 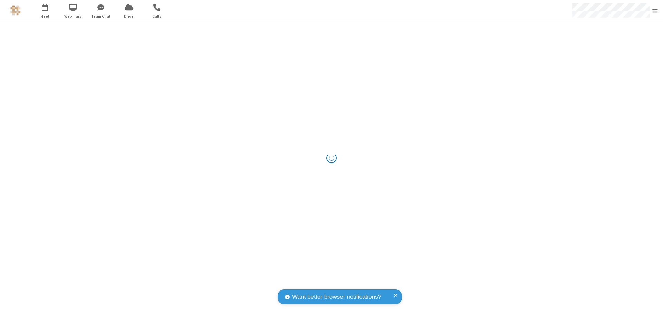 I want to click on img: QA Selenium DO NOT DELETE OR CHANGE, so click(x=16, y=10).